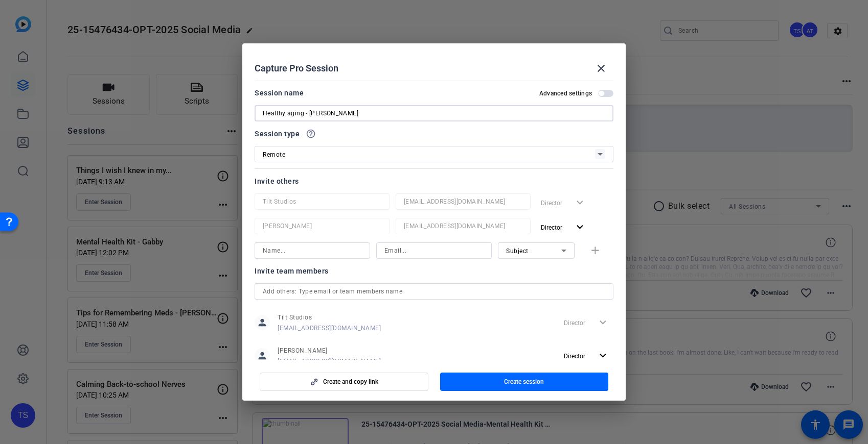 This screenshot has height=444, width=868. I want to click on div: Capture Pro Session, so click(434, 69).